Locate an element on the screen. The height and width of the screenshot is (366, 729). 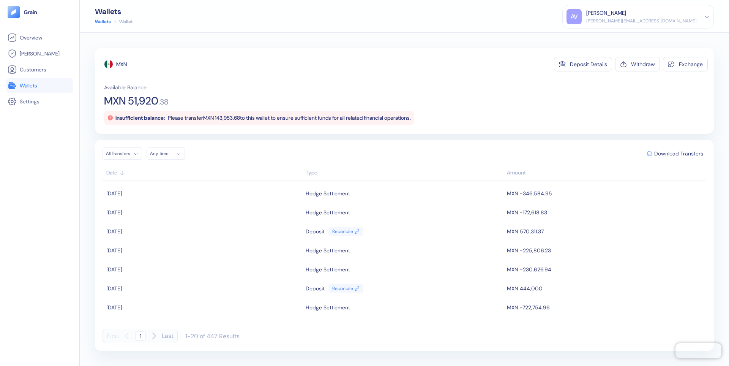
button: Last is located at coordinates (168, 336).